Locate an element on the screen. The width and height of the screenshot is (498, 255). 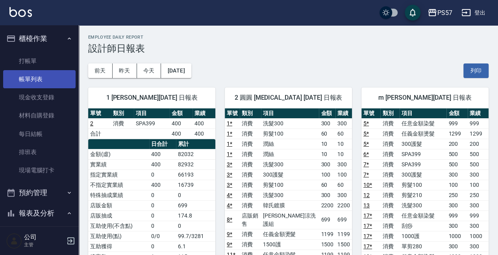
img: Logo is located at coordinates (20, 12).